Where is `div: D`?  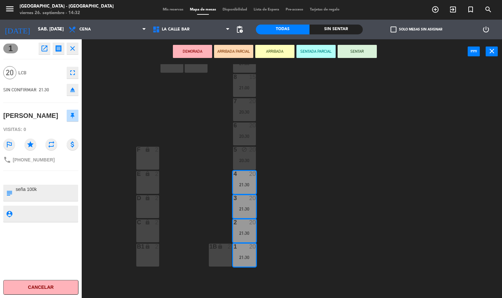 div: D is located at coordinates (137, 198).